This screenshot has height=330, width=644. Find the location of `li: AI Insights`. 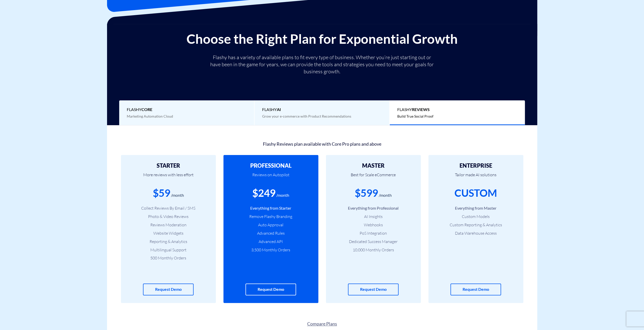

li: AI Insights is located at coordinates (373, 216).